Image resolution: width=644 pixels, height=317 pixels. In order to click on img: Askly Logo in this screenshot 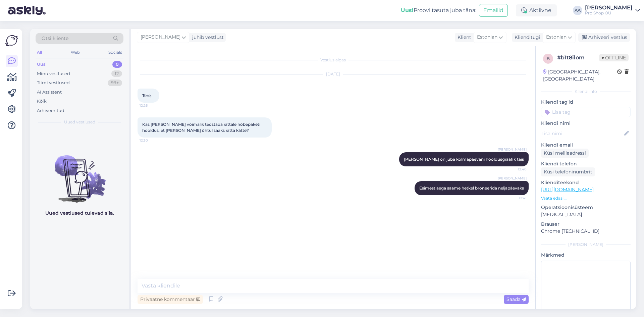, I will do `click(12, 41)`.